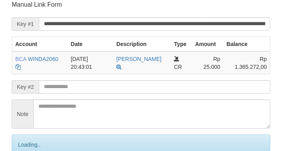 This screenshot has height=151, width=282. Describe the element at coordinates (40, 44) in the screenshot. I see `th: Account` at that location.